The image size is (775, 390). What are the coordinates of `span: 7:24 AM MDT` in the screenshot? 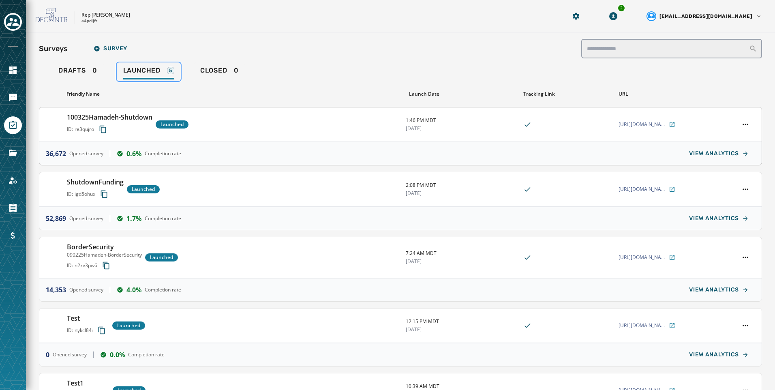 It's located at (461, 253).